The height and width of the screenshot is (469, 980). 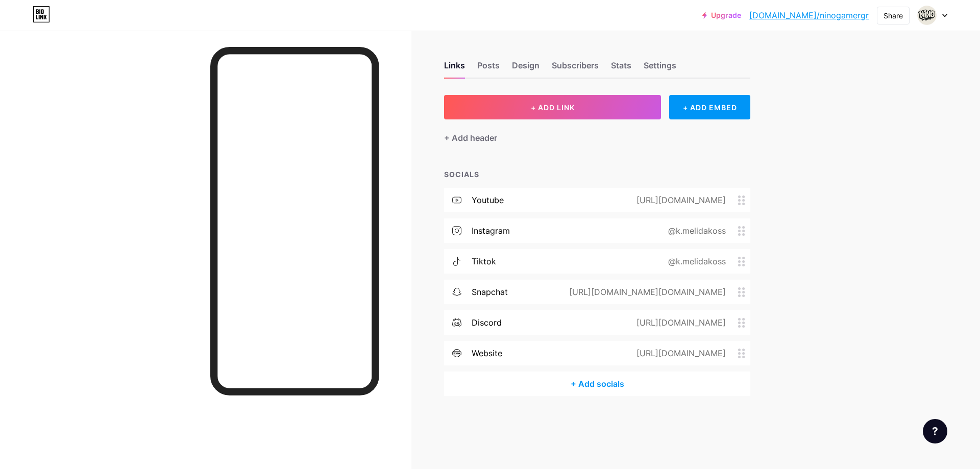 What do you see at coordinates (487, 353) in the screenshot?
I see `div: website` at bounding box center [487, 353].